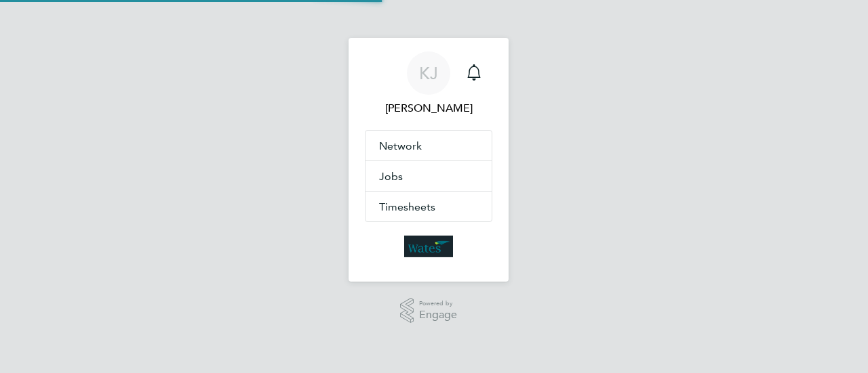  What do you see at coordinates (407, 207) in the screenshot?
I see `span: Timesheets` at bounding box center [407, 207].